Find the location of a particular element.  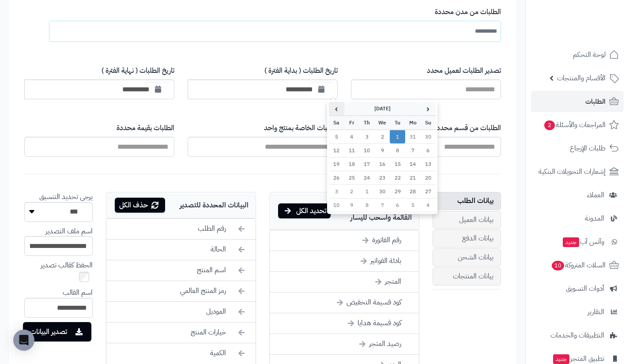

span: التطبيقات والخدمات is located at coordinates (578, 335).